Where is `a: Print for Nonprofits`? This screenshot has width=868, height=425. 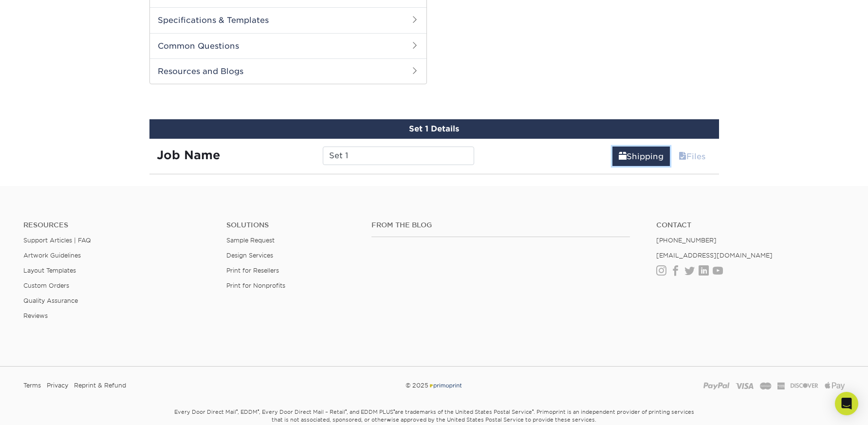 a: Print for Nonprofits is located at coordinates (256, 285).